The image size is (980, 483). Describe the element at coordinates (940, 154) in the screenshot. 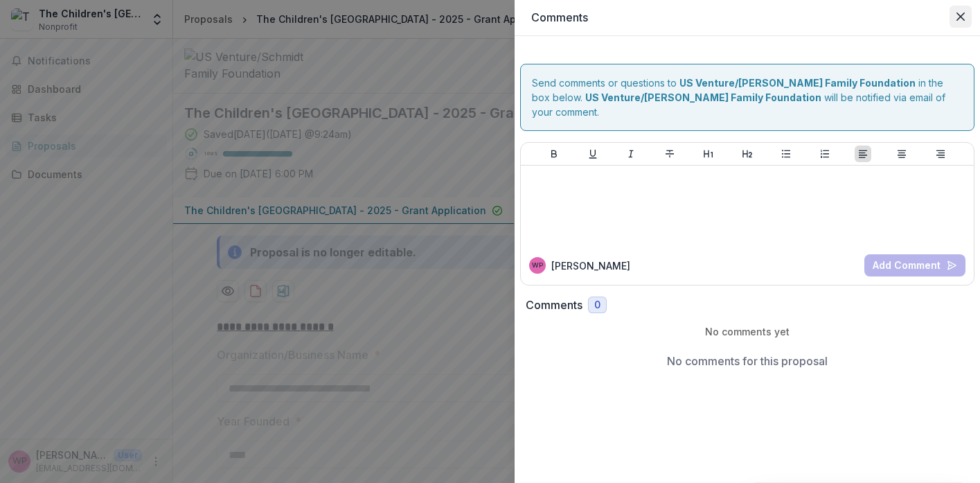

I see `button: Align Right` at that location.